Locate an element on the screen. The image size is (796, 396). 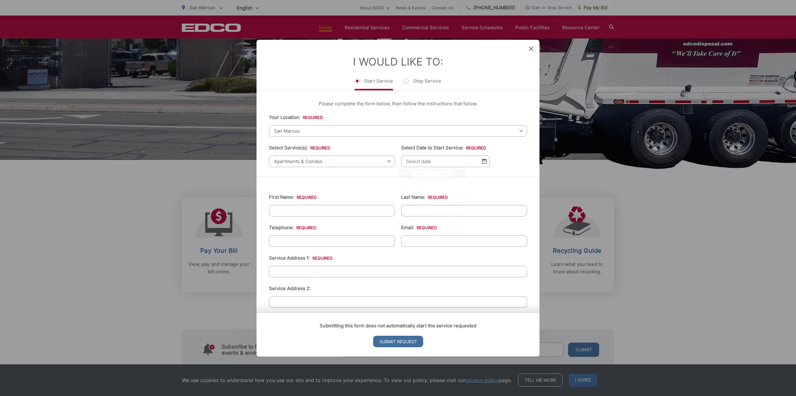
span: Wednesday is located at coordinates (423, 184).